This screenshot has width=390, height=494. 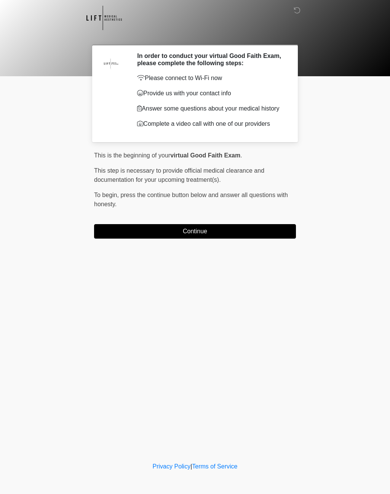 What do you see at coordinates (179, 175) in the screenshot?
I see `span: This step is necessary to provide official medical clearance and documentation for your upcoming ...` at bounding box center [179, 175].